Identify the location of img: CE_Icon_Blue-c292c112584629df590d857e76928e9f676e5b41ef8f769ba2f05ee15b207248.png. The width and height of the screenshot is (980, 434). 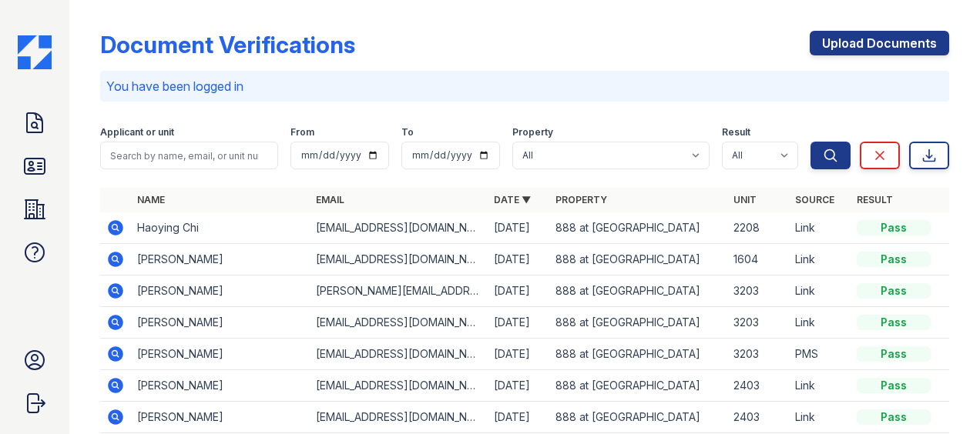
(34, 52).